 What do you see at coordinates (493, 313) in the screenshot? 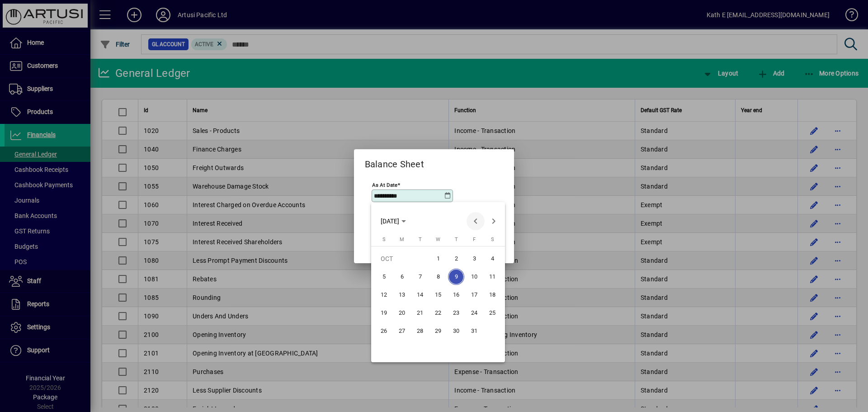
I see `button: Sat Oct 25 2025` at bounding box center [493, 313].